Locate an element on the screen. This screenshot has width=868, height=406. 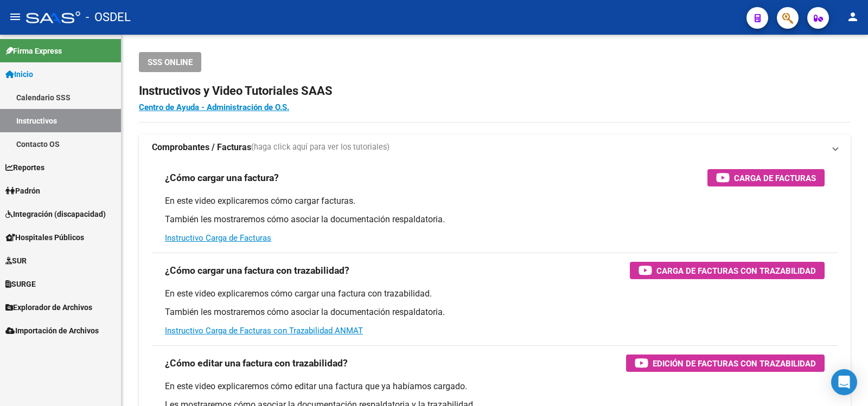
a: Centro de Ayuda - Administración de O.S. is located at coordinates (213, 107).